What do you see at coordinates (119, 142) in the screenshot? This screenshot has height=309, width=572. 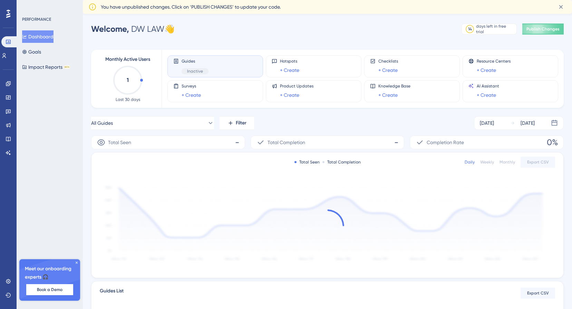 I see `span: Total Seen` at bounding box center [119, 142].